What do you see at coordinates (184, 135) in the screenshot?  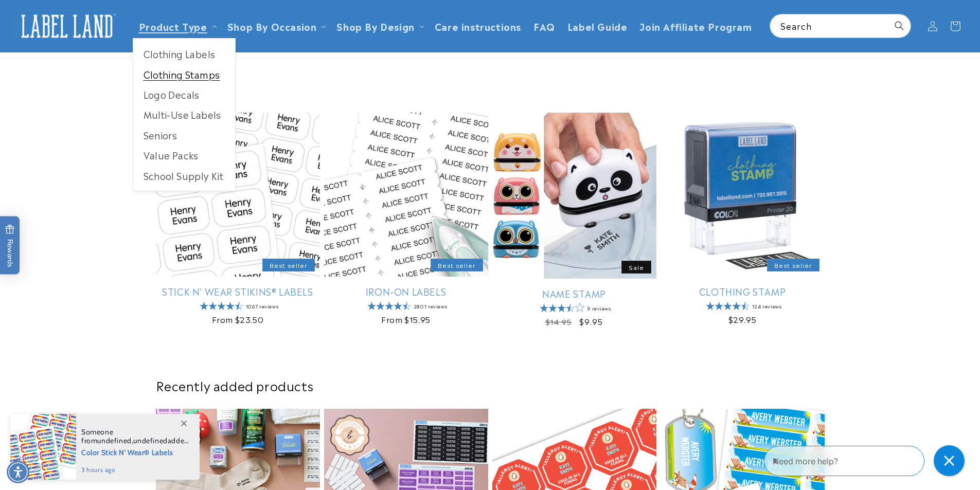 I see `a: Seniors` at bounding box center [184, 135].